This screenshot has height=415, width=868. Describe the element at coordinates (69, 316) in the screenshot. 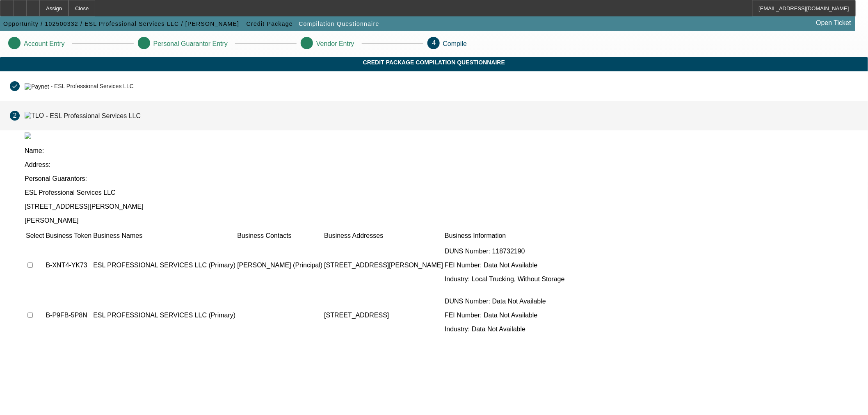

I see `td: B-P9FB-5P8N` at that location.